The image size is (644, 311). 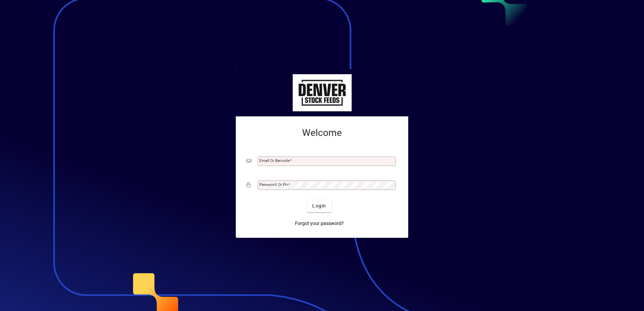 What do you see at coordinates (274, 161) in the screenshot?
I see `mat-label: Email or Barcode` at bounding box center [274, 161].